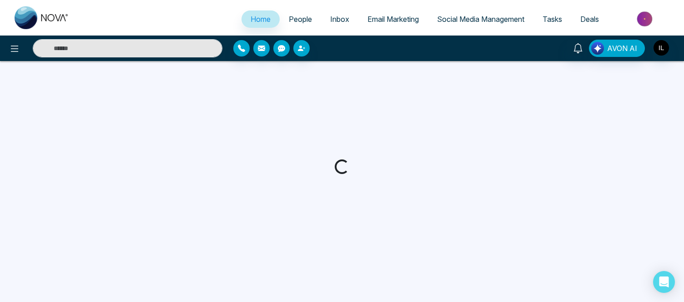  What do you see at coordinates (662, 48) in the screenshot?
I see `img: User Avatar` at bounding box center [662, 48].